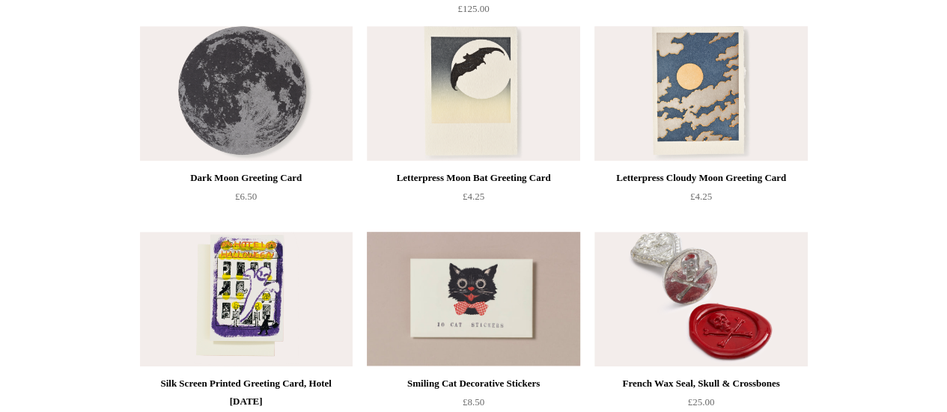 The width and height of the screenshot is (947, 412). Describe the element at coordinates (473, 384) in the screenshot. I see `div: Smiling Cat Decorative Stickers` at that location.